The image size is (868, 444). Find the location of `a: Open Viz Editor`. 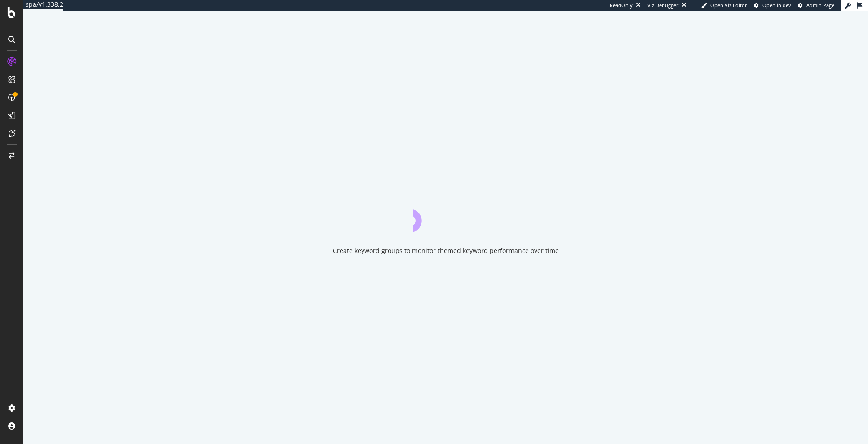

a: Open Viz Editor is located at coordinates (724, 6).